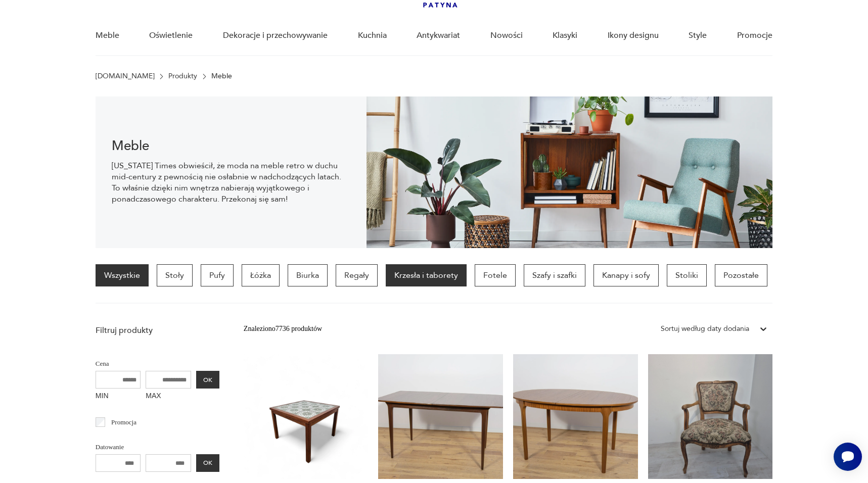 The height and width of the screenshot is (483, 868). I want to click on a: Łóżka, so click(261, 276).